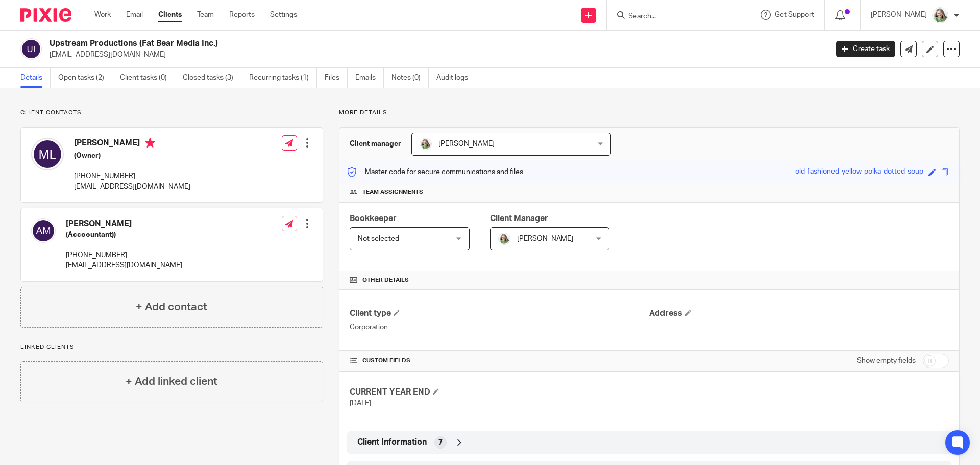 Image resolution: width=980 pixels, height=465 pixels. I want to click on a: Settings, so click(283, 15).